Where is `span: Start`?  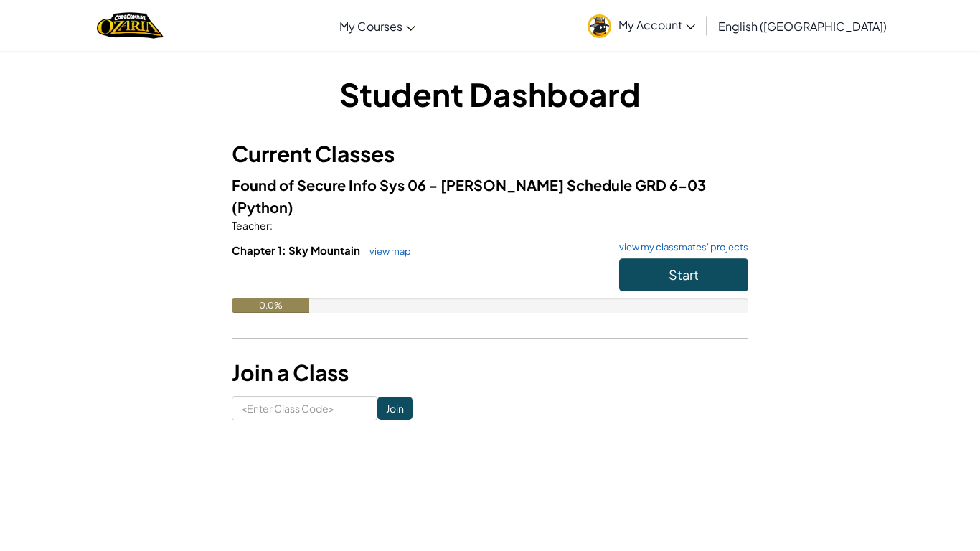 span: Start is located at coordinates (684, 274).